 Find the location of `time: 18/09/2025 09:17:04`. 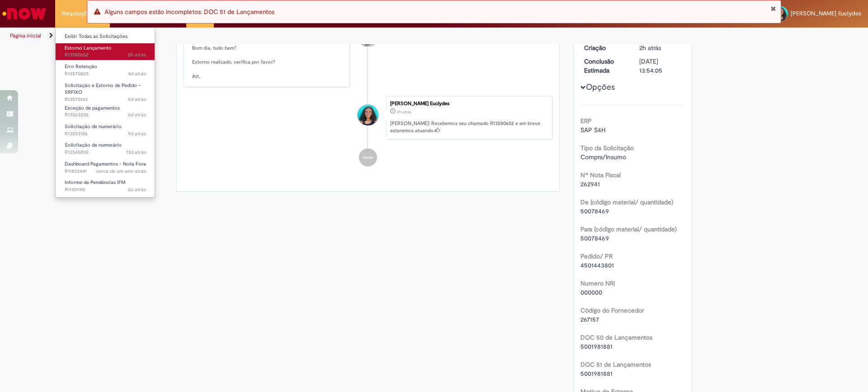

time: 18/09/2025 09:17:04 is located at coordinates (136, 152).